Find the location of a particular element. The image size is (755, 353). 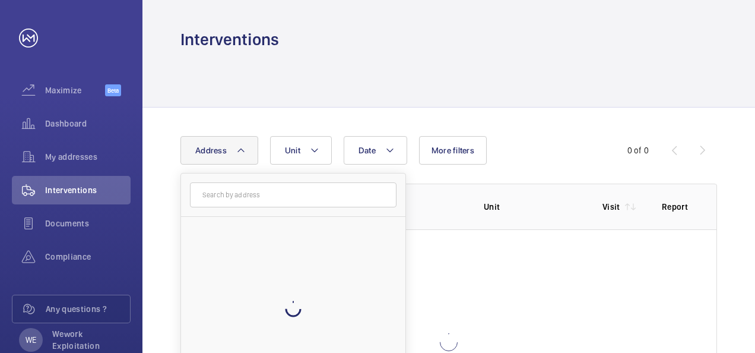

p: WE is located at coordinates (31, 340).